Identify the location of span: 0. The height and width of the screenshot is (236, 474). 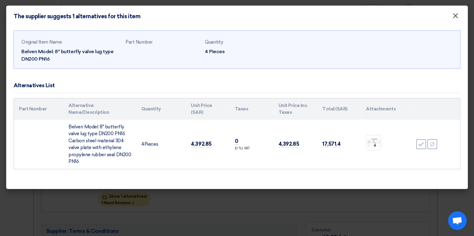
(236, 141).